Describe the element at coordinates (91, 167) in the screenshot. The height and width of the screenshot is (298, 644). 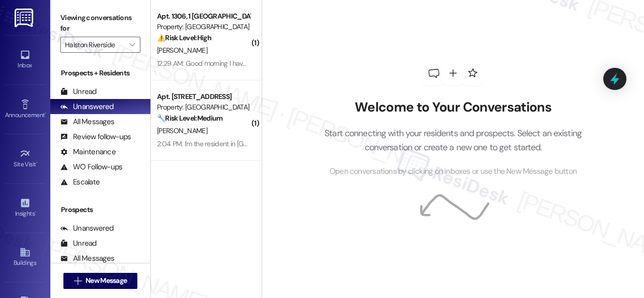
I see `div: WO Follow-ups` at that location.